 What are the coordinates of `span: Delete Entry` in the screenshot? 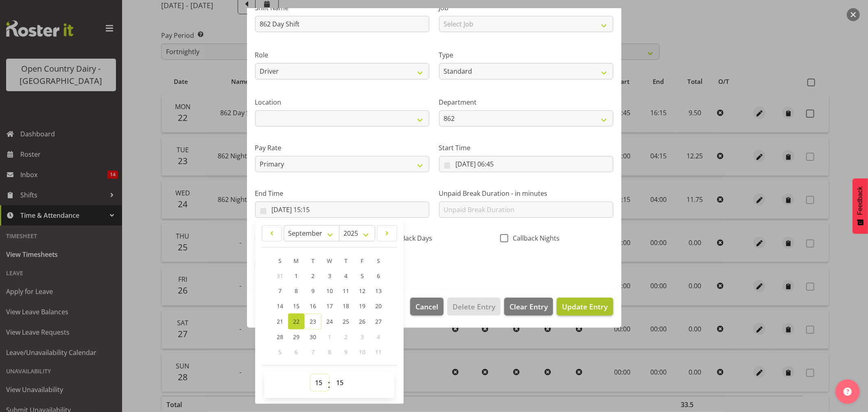 It's located at (474, 306).